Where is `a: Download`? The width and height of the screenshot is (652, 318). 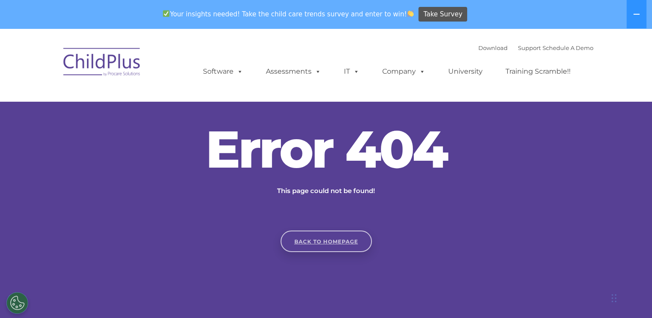 a: Download is located at coordinates (493, 48).